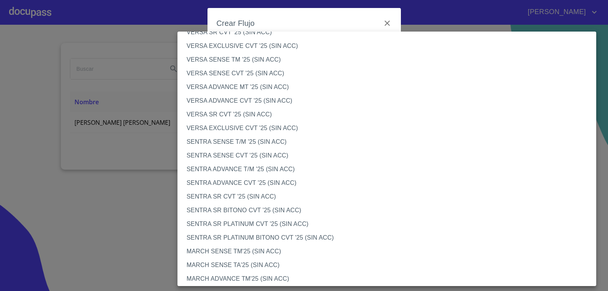 The height and width of the screenshot is (291, 608). What do you see at coordinates (390, 156) in the screenshot?
I see `li: SENTRA SENSE CVT '25 (SIN ACC)` at bounding box center [390, 156].